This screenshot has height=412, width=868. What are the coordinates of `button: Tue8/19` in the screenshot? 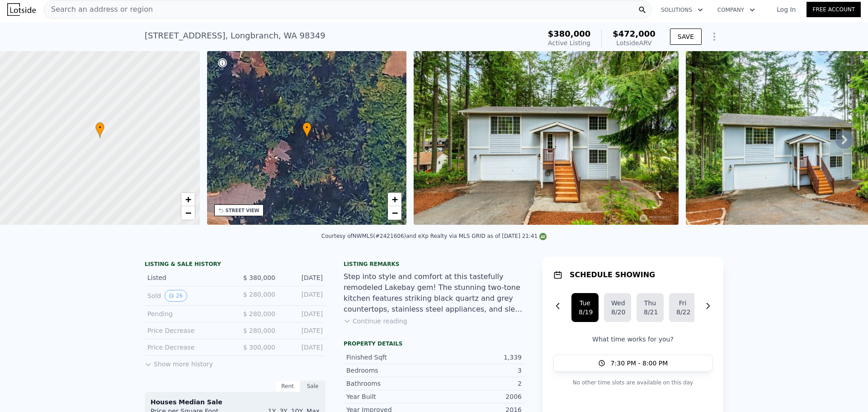 It's located at (585, 307).